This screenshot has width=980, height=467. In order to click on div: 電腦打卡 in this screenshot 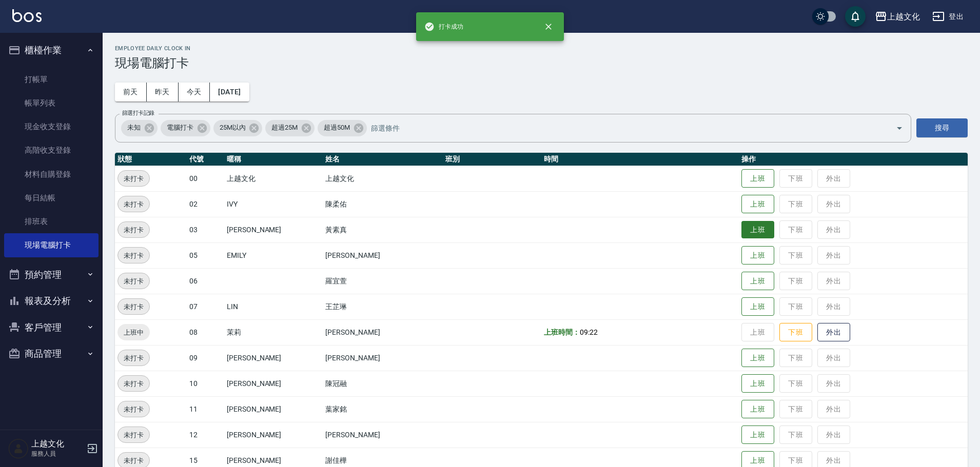, I will do `click(186, 128)`.